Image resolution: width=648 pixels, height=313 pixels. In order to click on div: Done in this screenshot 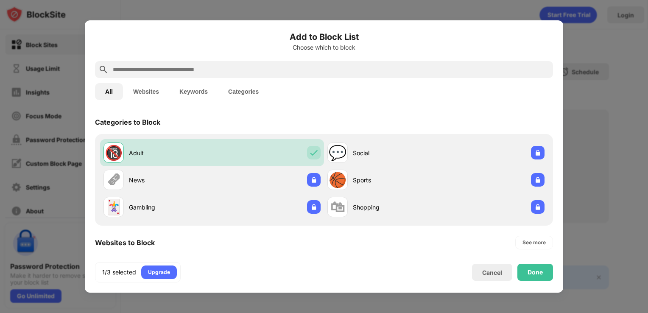, I will do `click(536, 272)`.